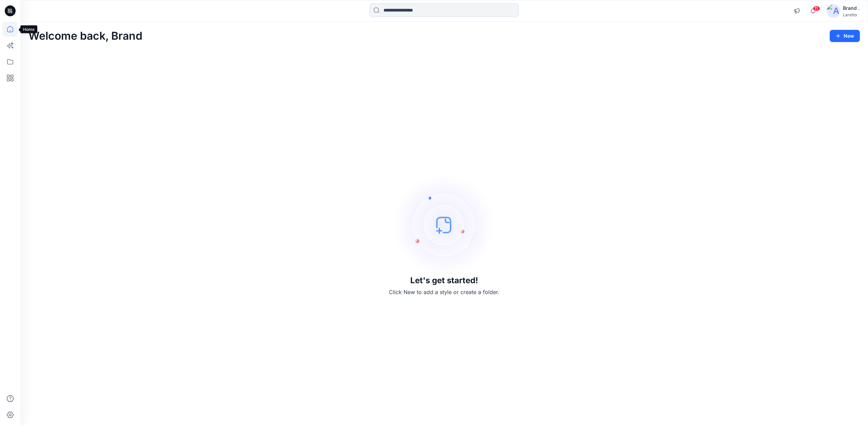 This screenshot has height=425, width=868. Describe the element at coordinates (85, 36) in the screenshot. I see `h2: Welcome back, Brand` at that location.